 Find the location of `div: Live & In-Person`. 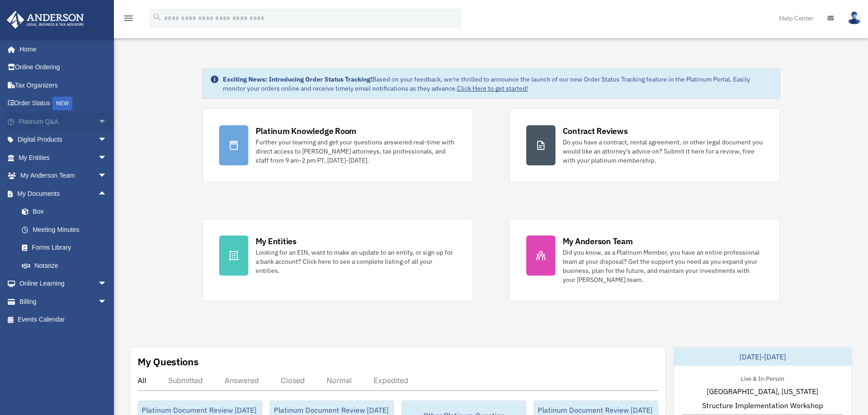

div: Live & In-Person is located at coordinates (762, 378).